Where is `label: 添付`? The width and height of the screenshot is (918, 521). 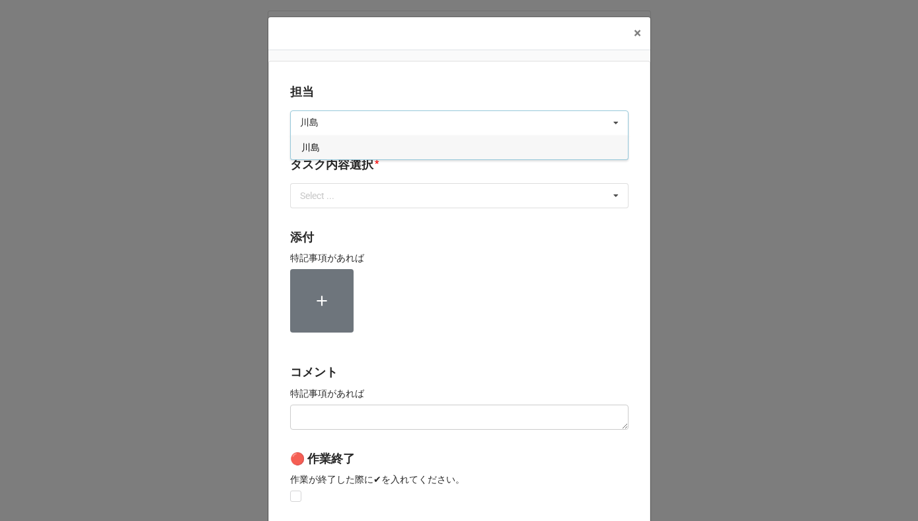
label: 添付 is located at coordinates (302, 237).